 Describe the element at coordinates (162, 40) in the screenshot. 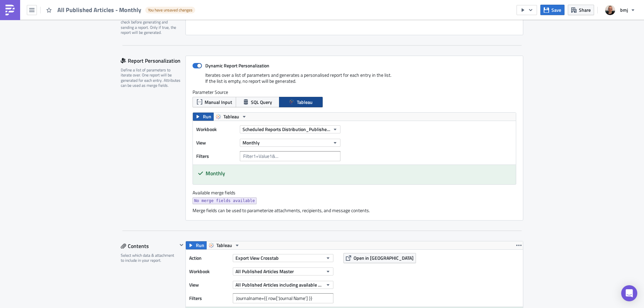

I see `p: Note that if the report is blank no articles were published in the previous month.` at that location.